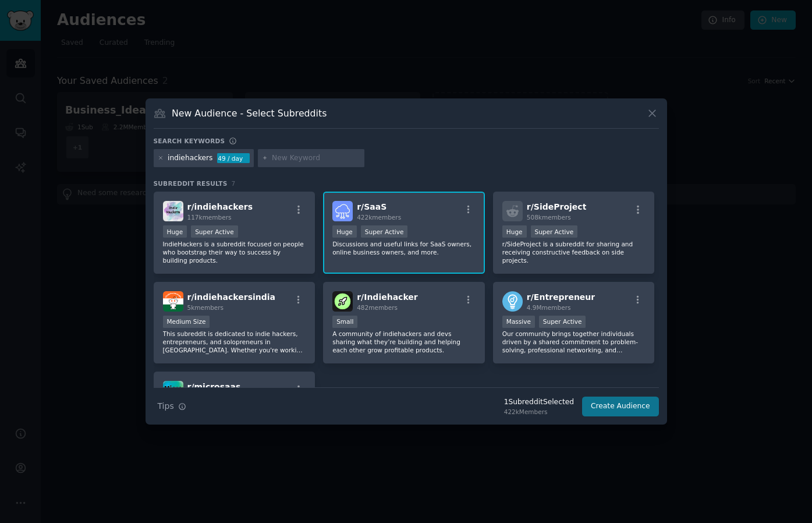 This screenshot has width=812, height=523. I want to click on input: New Keyword, so click(316, 159).